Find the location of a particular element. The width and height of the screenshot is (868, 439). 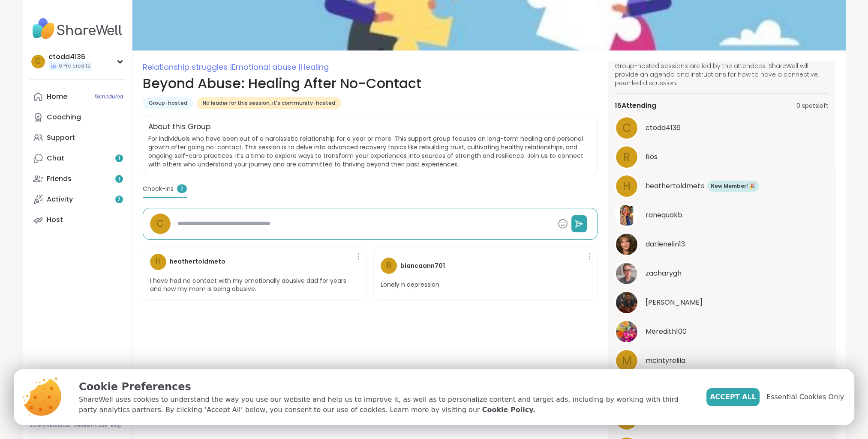

a: hheathertoldmetoNew Member! 🎉 is located at coordinates (721, 186).